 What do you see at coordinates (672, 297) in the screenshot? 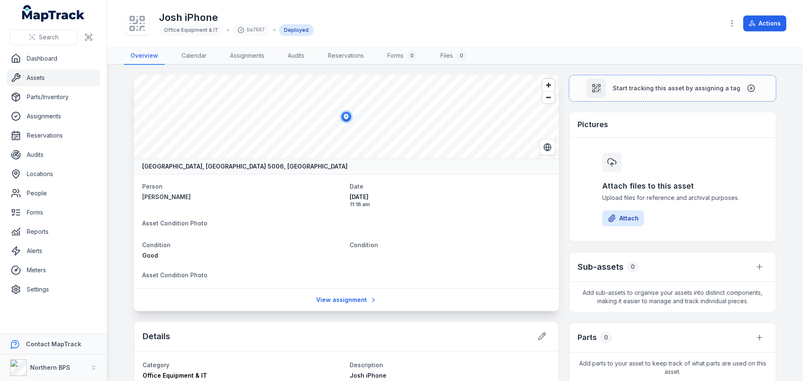
I see `span: Add sub-assets to organise your assets into distinct components, making it easier to manage and t...` at bounding box center [672, 297].